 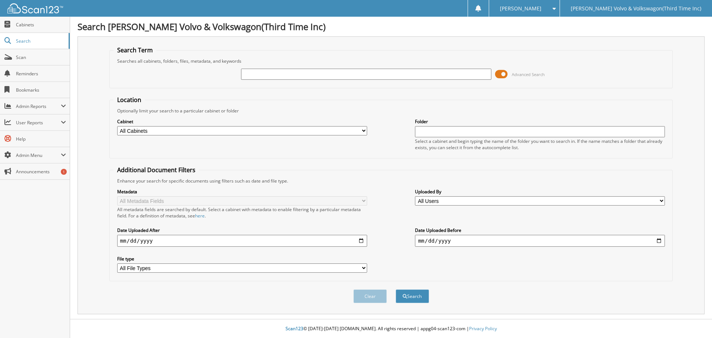 What do you see at coordinates (242, 230) in the screenshot?
I see `label: Date Uploaded After` at bounding box center [242, 230].